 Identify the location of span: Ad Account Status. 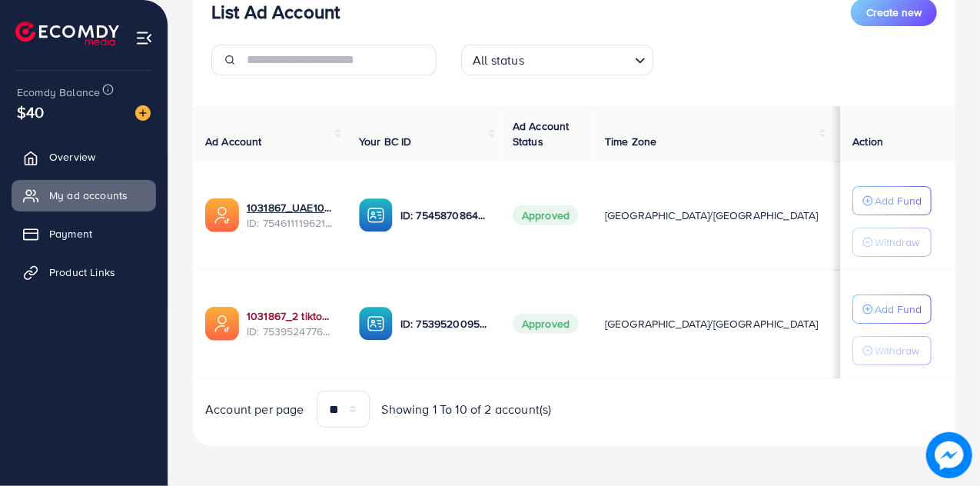
(541, 134).